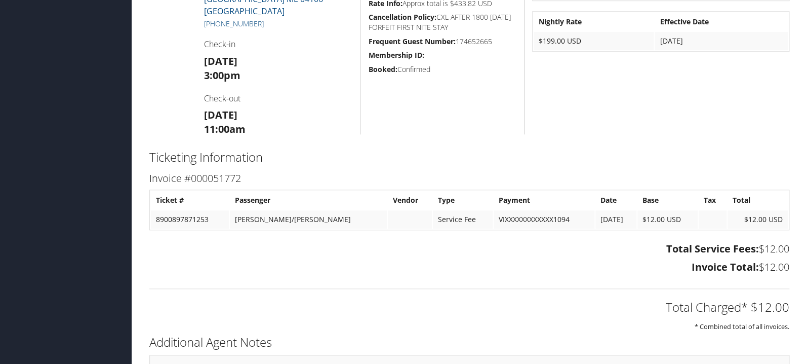  Describe the element at coordinates (190, 219) in the screenshot. I see `td: 8900897871253` at that location.